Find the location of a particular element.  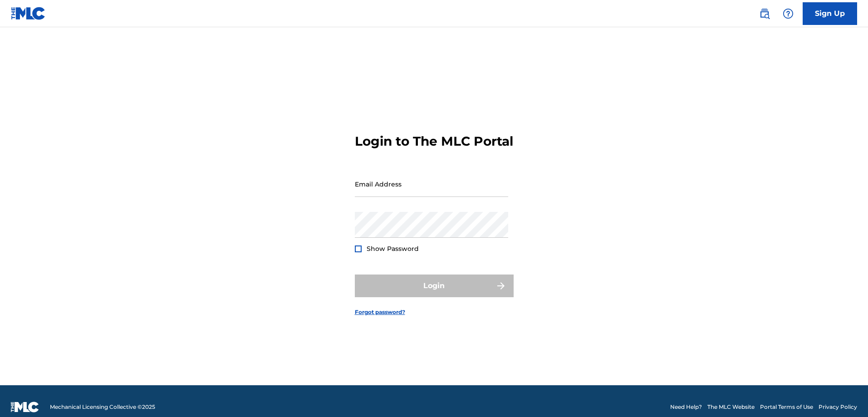

div: Chat Widget is located at coordinates (846, 395).